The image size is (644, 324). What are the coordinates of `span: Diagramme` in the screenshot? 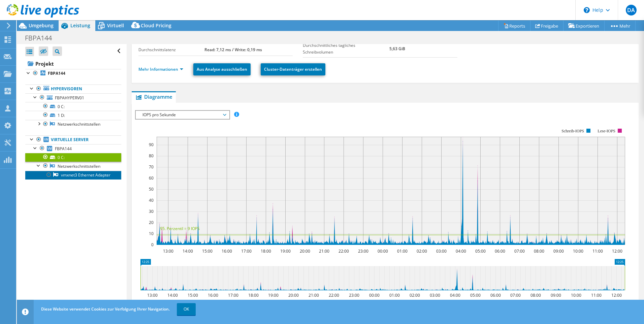 It's located at (154, 97).